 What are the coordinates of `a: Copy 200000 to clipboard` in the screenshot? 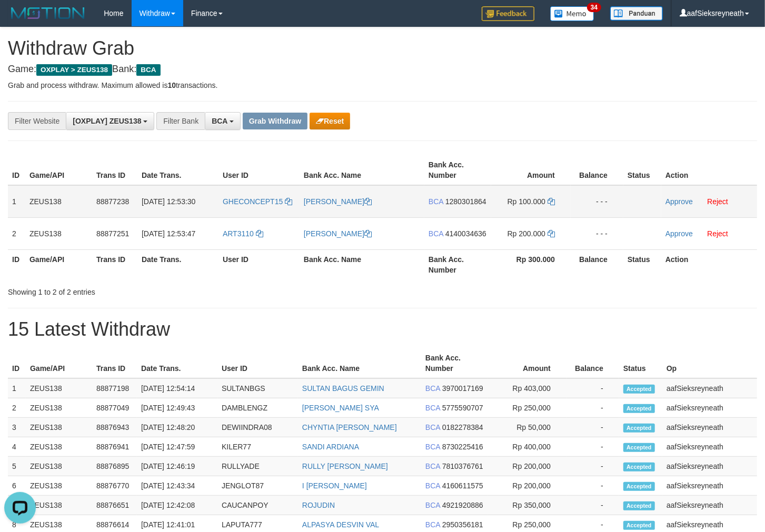 It's located at (551, 233).